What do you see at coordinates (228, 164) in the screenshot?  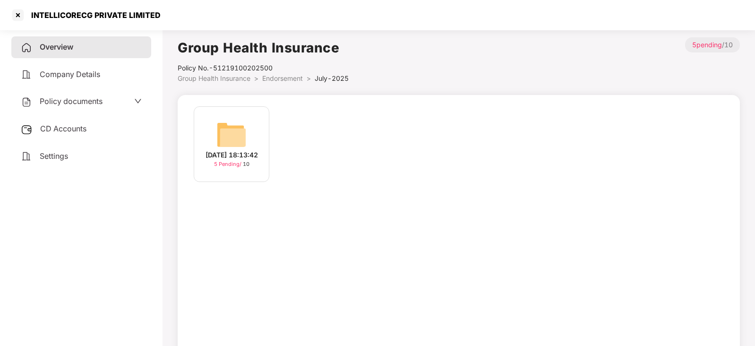 I see `span: 5 Pending /` at bounding box center [228, 164].